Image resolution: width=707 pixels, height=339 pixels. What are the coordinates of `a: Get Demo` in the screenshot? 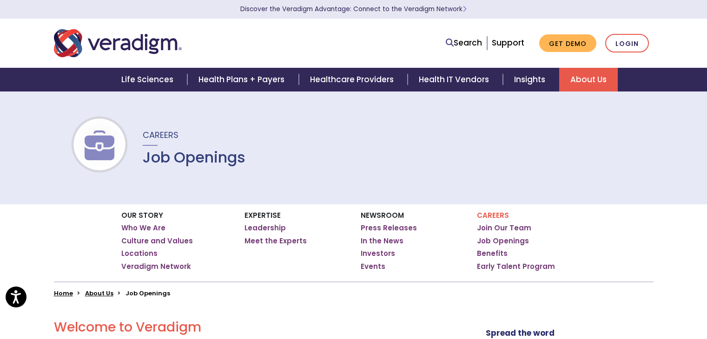 It's located at (568, 43).